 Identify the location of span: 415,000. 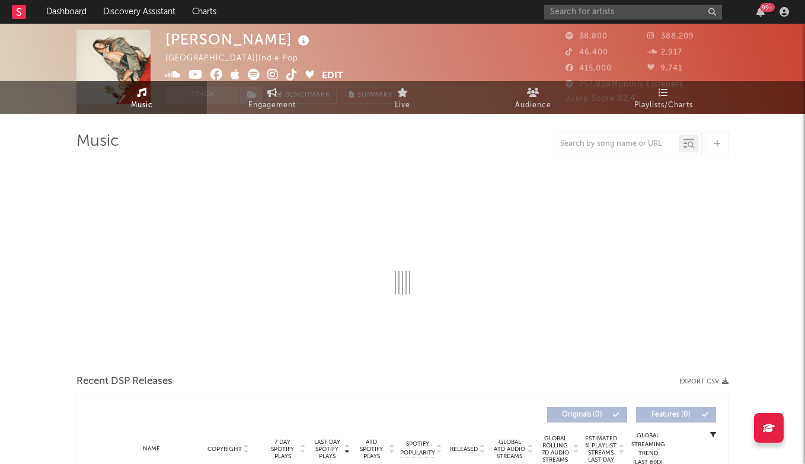
(588, 68).